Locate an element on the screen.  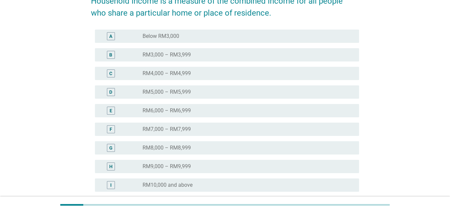
label: RM9,000 – RM9,999 is located at coordinates (166, 167).